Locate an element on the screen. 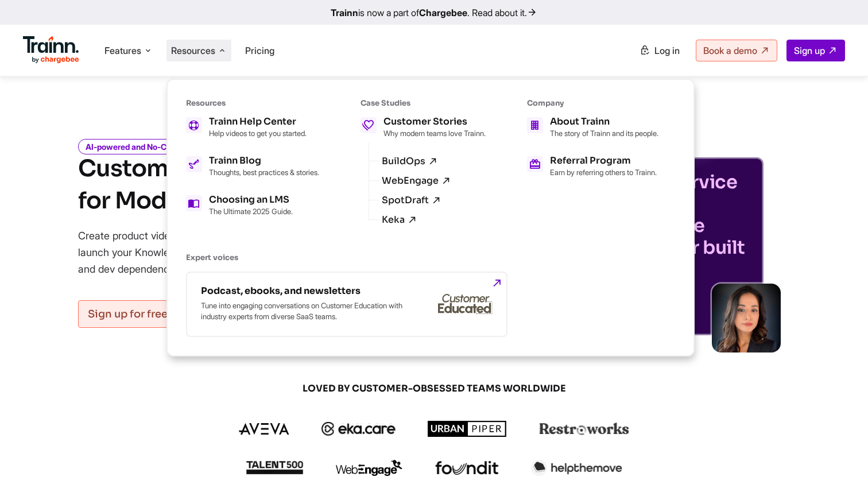  span: Pricing is located at coordinates (260, 51).